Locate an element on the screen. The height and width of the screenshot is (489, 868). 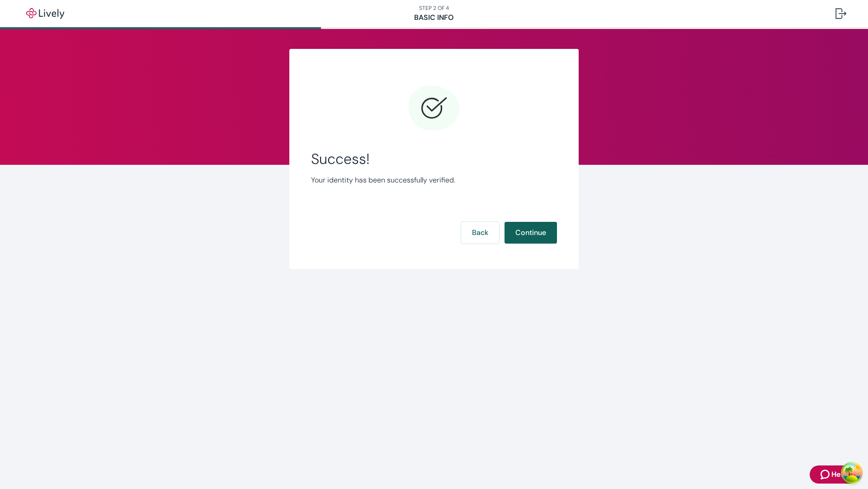
span: Success! is located at coordinates (434, 159).